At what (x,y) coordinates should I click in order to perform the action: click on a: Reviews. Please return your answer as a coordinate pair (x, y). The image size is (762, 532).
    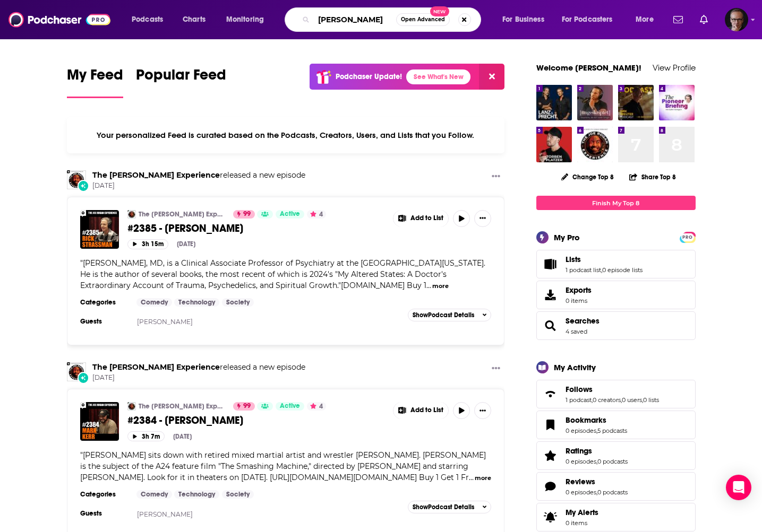
    Looking at the image, I should click on (596, 482).